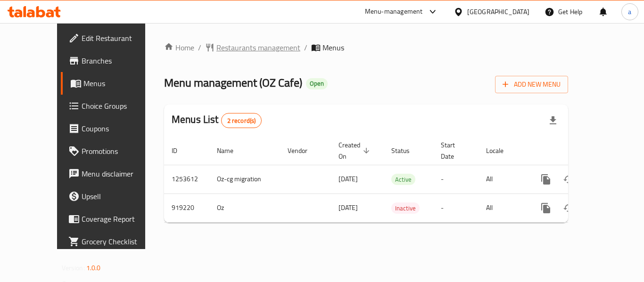  I want to click on a: Grocery Checklist, so click(112, 242).